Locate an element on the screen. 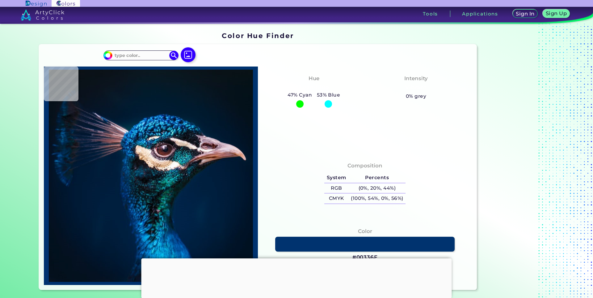 The height and width of the screenshot is (298, 593). img: ArtyClick Design logo is located at coordinates (36, 3).